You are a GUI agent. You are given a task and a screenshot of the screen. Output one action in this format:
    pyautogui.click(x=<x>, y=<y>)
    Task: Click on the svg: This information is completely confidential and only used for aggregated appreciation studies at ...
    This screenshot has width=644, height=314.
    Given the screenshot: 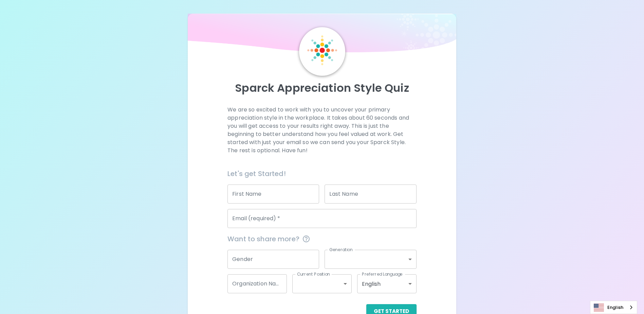 What is the action you would take?
    pyautogui.click(x=306, y=239)
    